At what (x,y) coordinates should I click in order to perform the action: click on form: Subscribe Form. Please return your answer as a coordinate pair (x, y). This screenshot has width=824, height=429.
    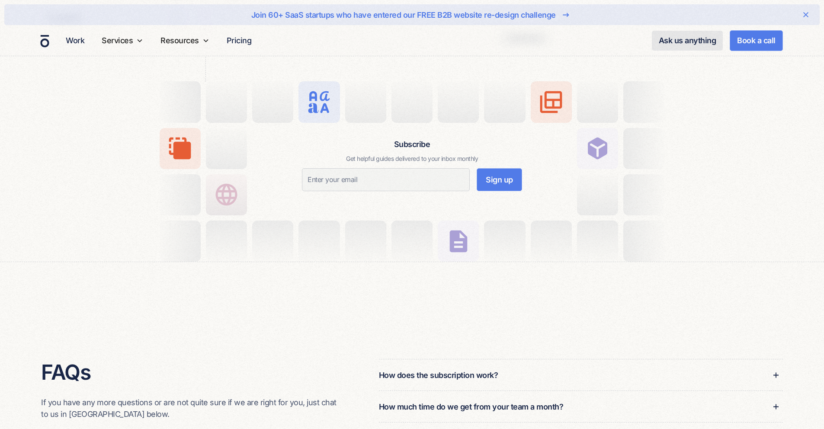
    Looking at the image, I should click on (412, 183).